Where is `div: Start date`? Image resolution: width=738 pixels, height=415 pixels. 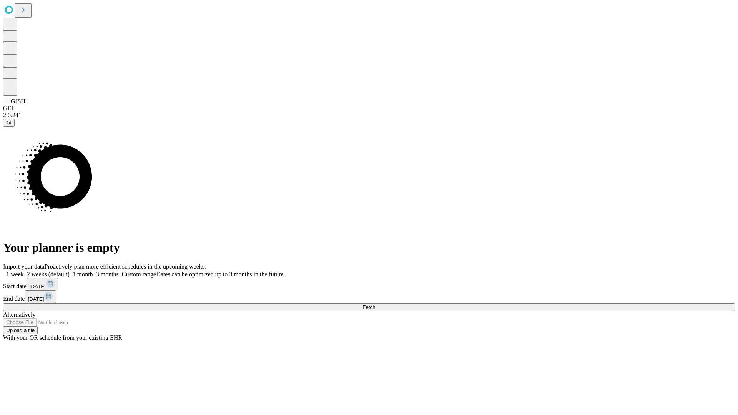
div: Start date is located at coordinates (369, 284).